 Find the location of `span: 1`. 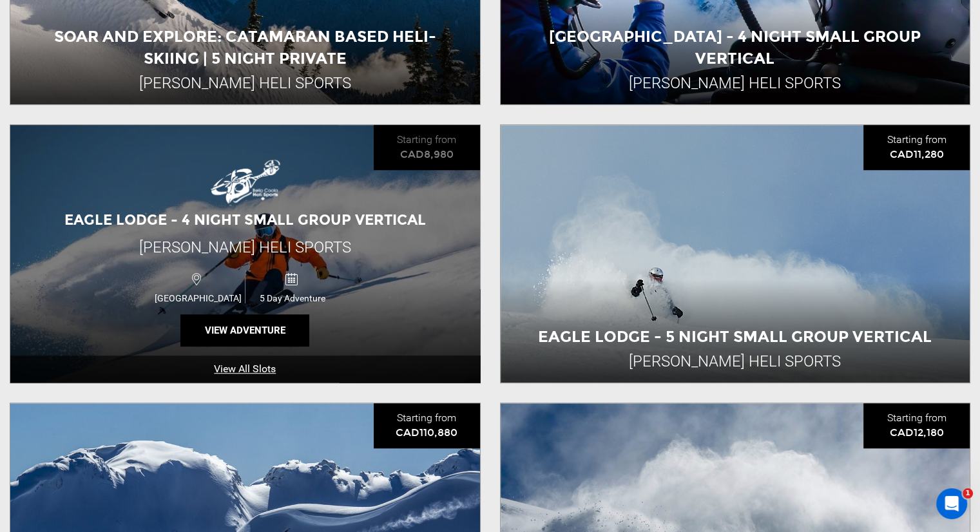

span: 1 is located at coordinates (968, 494).